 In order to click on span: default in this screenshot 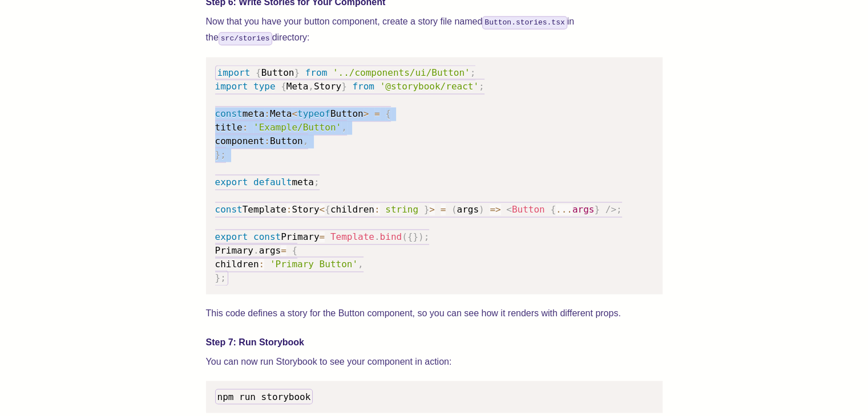, I will do `click(272, 182)`.